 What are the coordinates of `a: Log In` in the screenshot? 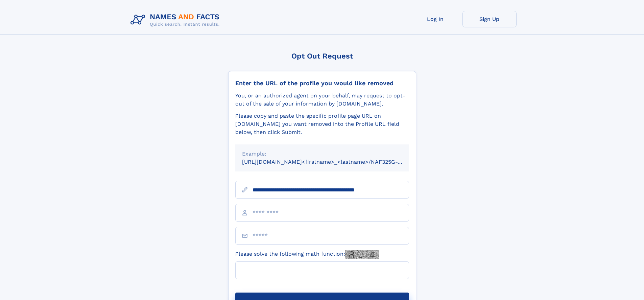 It's located at (435, 19).